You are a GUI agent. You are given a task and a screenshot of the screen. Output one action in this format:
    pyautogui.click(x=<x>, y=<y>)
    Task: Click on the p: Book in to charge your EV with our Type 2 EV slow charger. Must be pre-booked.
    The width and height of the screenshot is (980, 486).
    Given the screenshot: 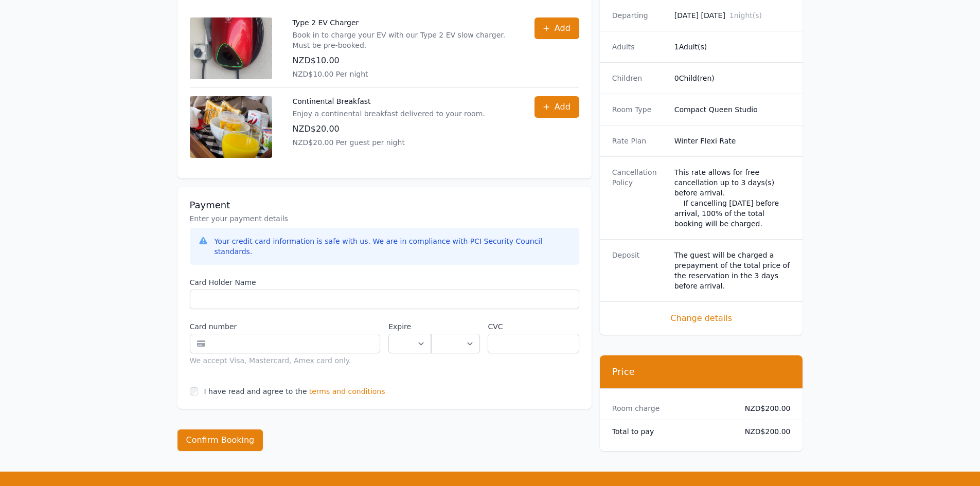 What is the action you would take?
    pyautogui.click(x=403, y=40)
    